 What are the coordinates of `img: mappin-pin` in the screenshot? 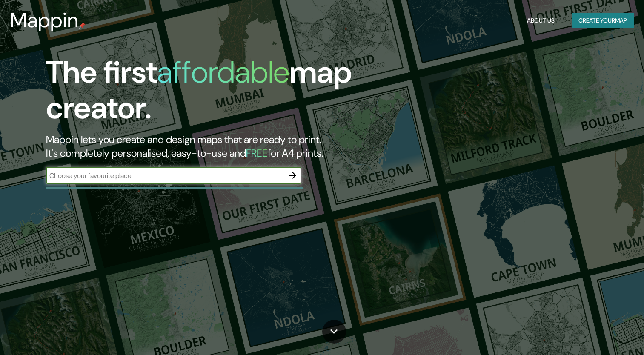 It's located at (82, 26).